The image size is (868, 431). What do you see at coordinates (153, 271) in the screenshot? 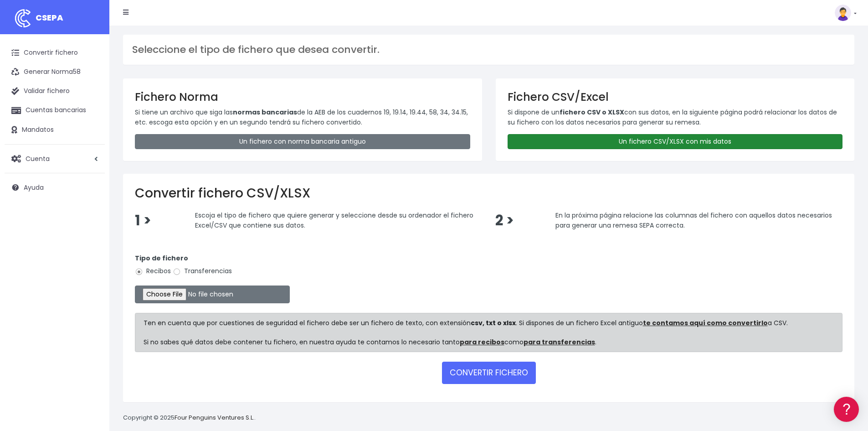
I see `label: Recibos` at bounding box center [153, 271].